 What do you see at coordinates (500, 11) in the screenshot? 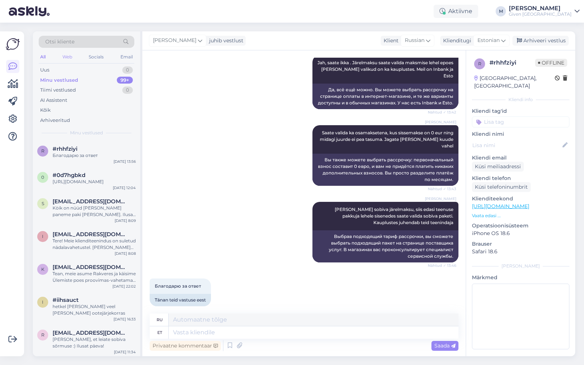
I see `div: M` at bounding box center [500, 11].